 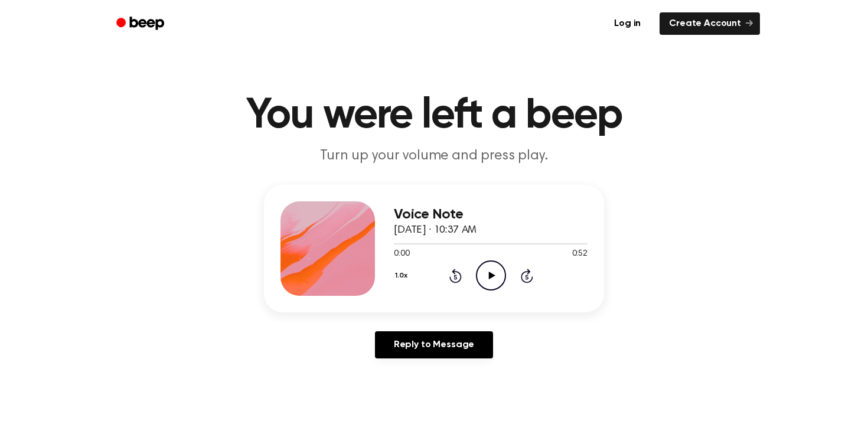 What do you see at coordinates (627, 24) in the screenshot?
I see `a: Log in` at bounding box center [627, 24].